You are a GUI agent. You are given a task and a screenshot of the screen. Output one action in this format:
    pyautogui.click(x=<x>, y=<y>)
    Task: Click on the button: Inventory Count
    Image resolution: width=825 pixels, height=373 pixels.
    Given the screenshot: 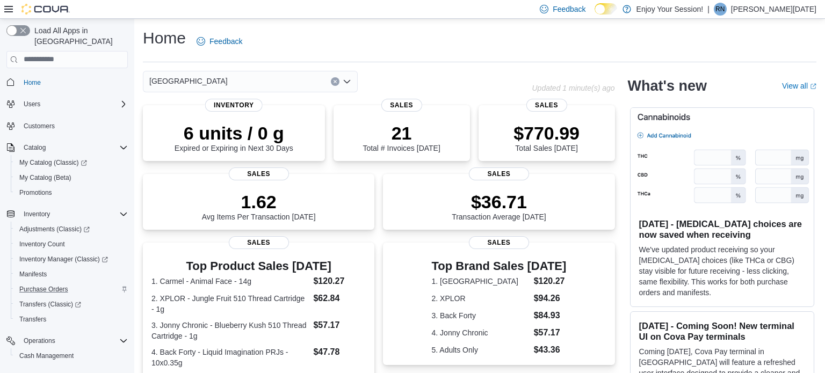 What is the action you would take?
    pyautogui.click(x=71, y=245)
    